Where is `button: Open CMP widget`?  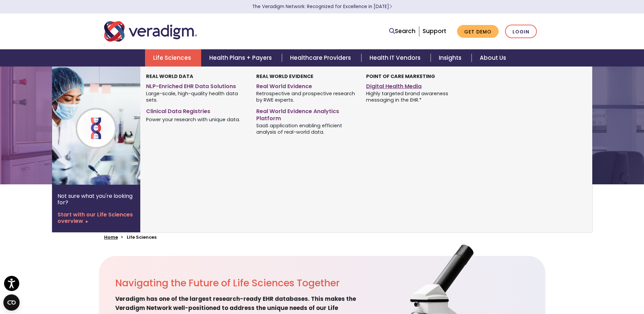
button: Open CMP widget is located at coordinates (11, 303).